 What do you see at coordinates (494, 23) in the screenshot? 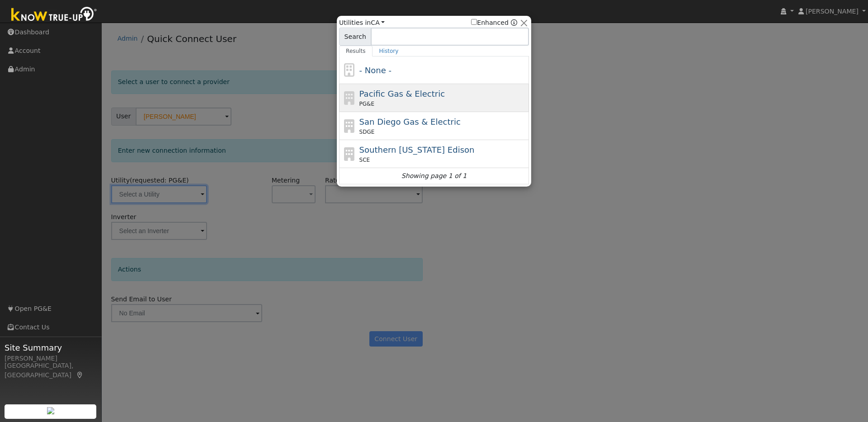
I see `span: Show enhanced providers` at bounding box center [494, 23].